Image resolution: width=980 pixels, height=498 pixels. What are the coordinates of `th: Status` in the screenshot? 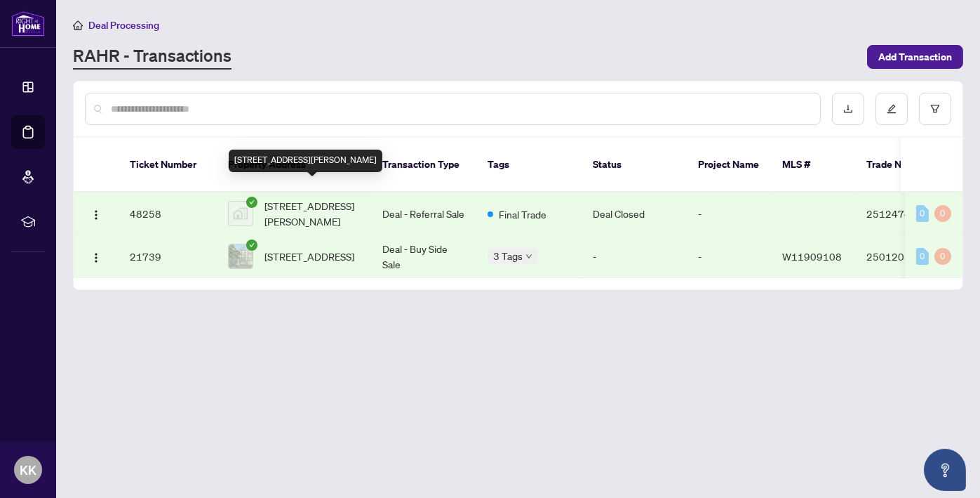 It's located at (634, 165).